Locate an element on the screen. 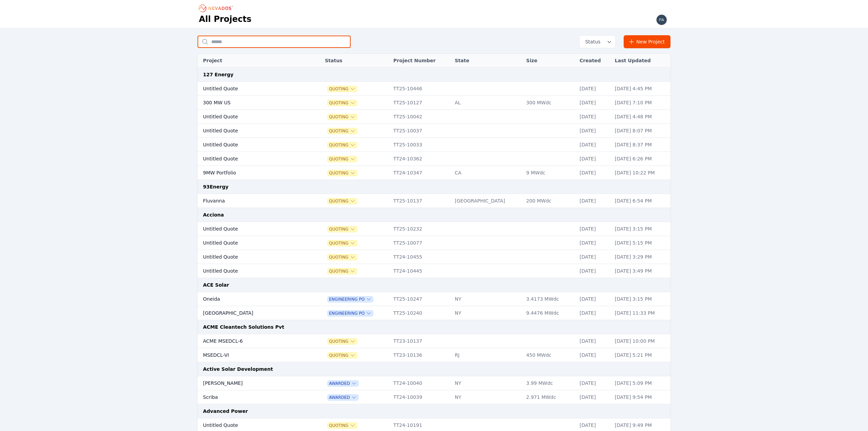 The width and height of the screenshot is (868, 431). td: RJ is located at coordinates (487, 355).